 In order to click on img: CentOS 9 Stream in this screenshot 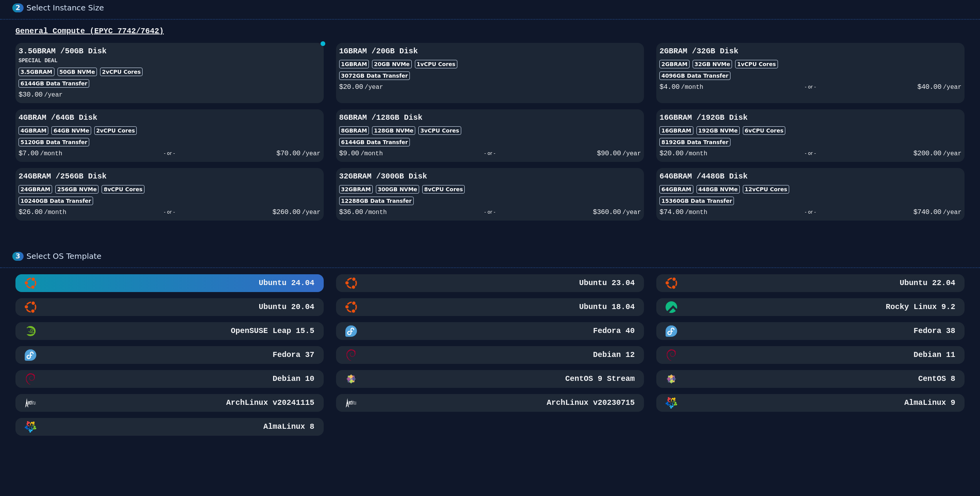, I will do `click(351, 379)`.